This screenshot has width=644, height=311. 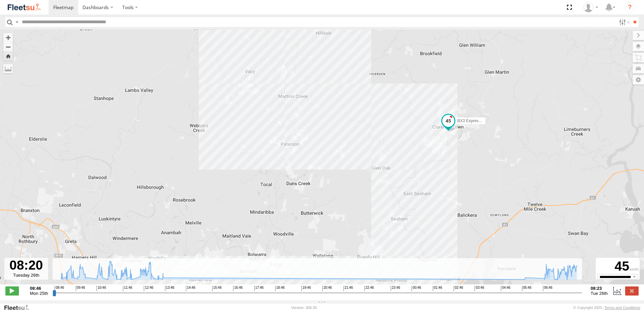 What do you see at coordinates (306, 288) in the screenshot?
I see `span: 19:46` at bounding box center [306, 288].